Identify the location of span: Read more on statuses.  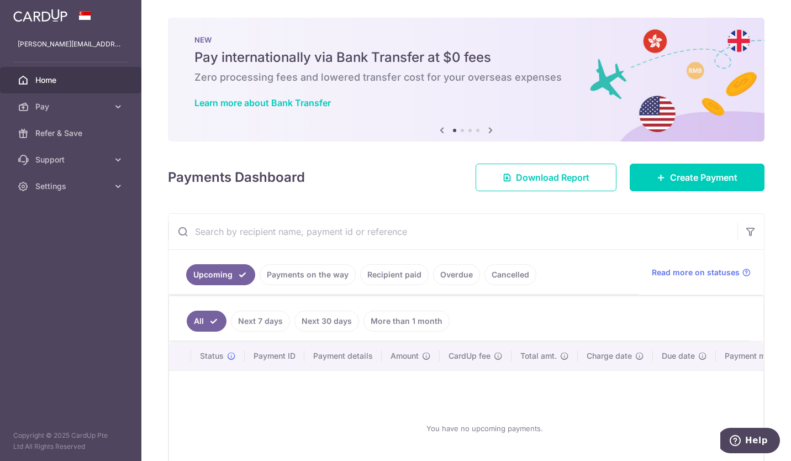
(695, 272).